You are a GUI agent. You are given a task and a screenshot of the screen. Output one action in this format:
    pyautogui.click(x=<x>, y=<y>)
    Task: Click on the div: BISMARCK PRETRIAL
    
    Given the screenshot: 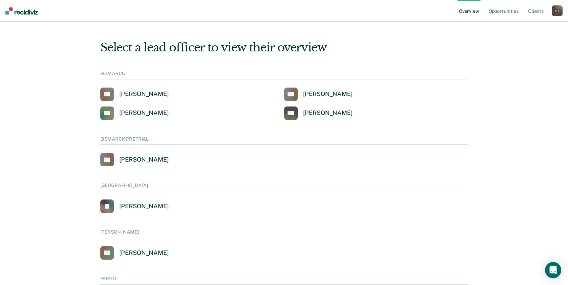 What is the action you would take?
    pyautogui.click(x=284, y=141)
    